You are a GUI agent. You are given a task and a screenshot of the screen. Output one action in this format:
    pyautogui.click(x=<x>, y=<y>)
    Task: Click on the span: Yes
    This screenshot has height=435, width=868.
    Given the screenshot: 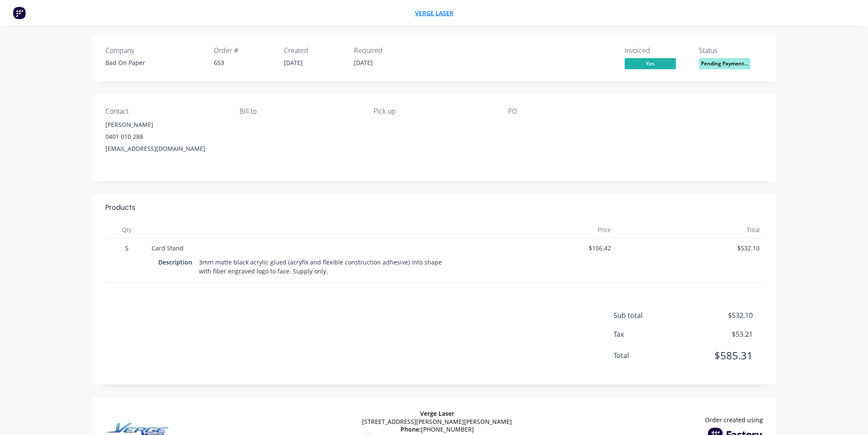 What is the action you would take?
    pyautogui.click(x=650, y=63)
    